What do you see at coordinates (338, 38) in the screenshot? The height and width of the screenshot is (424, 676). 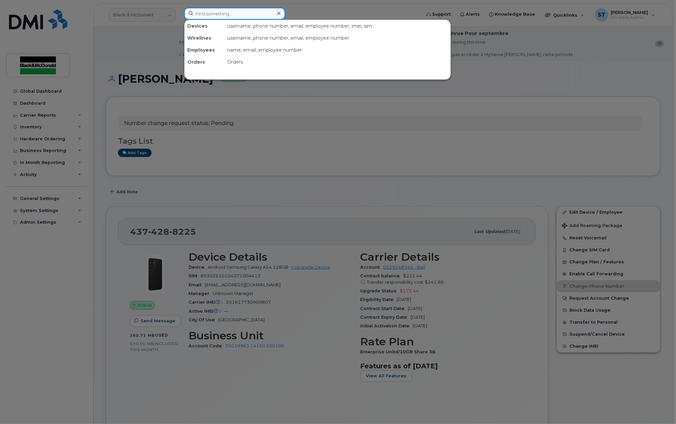 I see `div: username, phone number, email, employee number` at bounding box center [338, 38].